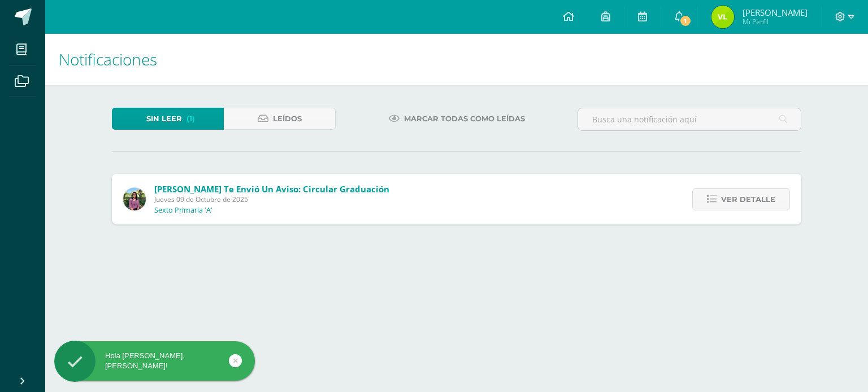  What do you see at coordinates (135, 199) in the screenshot?
I see `img: 50160636c8645c56db84f77601761a06.png` at bounding box center [135, 199].